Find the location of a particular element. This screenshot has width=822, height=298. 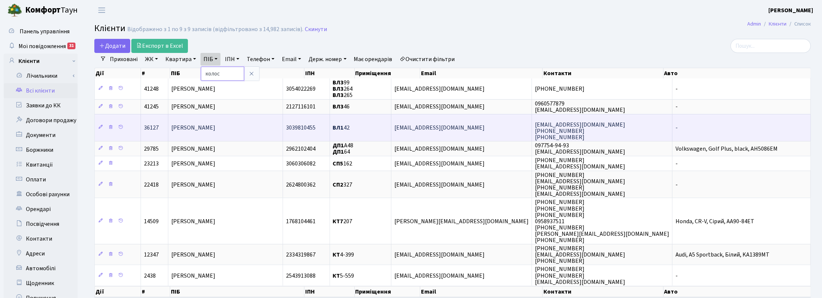

a: Щоденник is located at coordinates (41, 283).